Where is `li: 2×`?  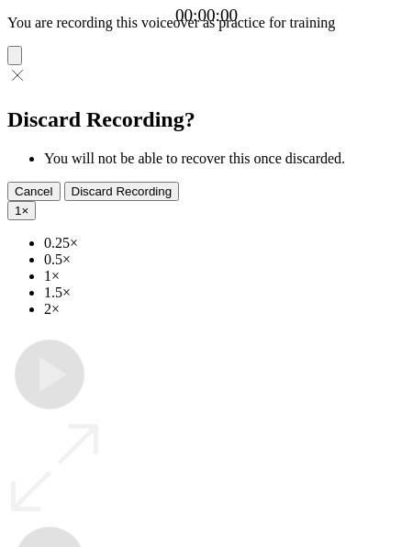 li: 2× is located at coordinates (225, 309).